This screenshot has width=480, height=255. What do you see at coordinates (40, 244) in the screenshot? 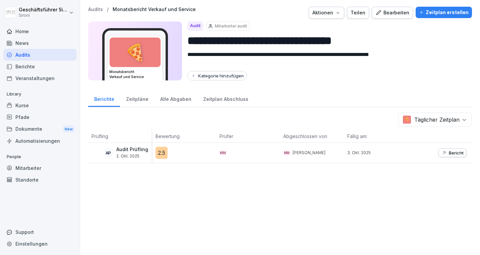
I see `a: Einstellungen` at bounding box center [40, 244].